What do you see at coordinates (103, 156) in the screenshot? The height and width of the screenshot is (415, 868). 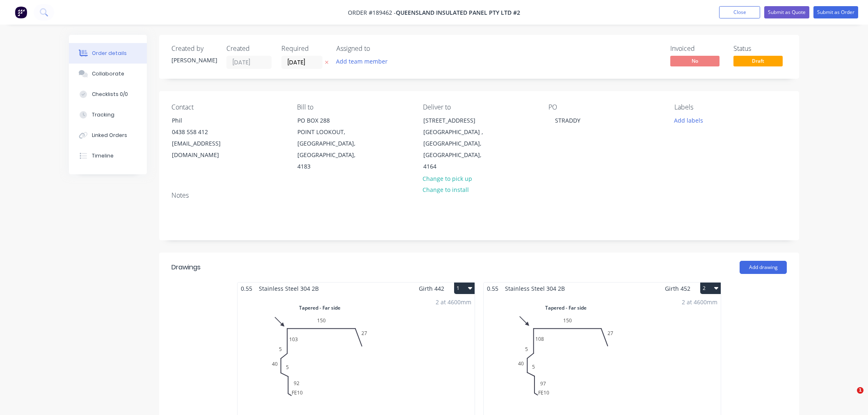 I see `div: Timeline` at bounding box center [103, 156].